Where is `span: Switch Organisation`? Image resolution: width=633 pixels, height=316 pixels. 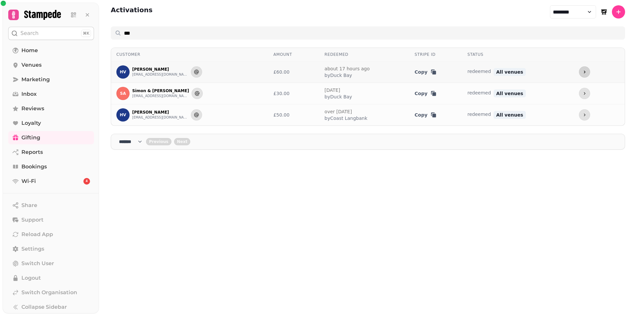 span: Switch Organisation is located at coordinates (49, 292).